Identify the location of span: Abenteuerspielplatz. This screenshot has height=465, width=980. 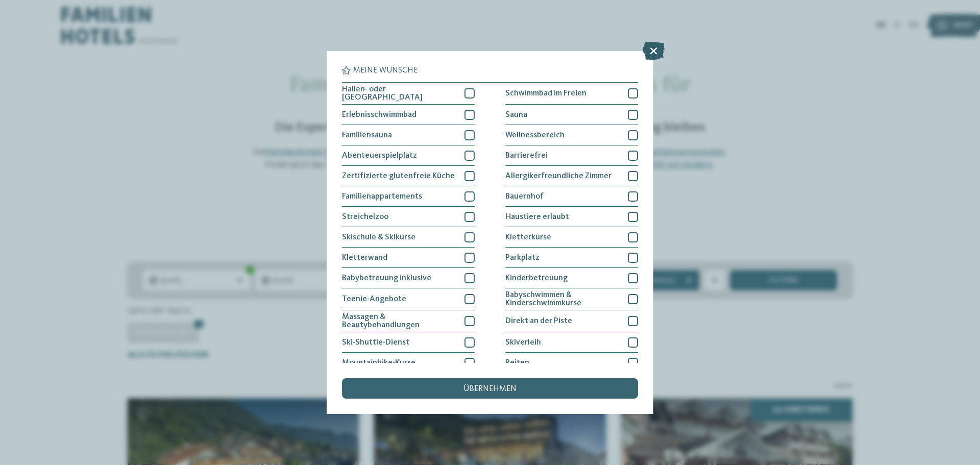
(379, 156).